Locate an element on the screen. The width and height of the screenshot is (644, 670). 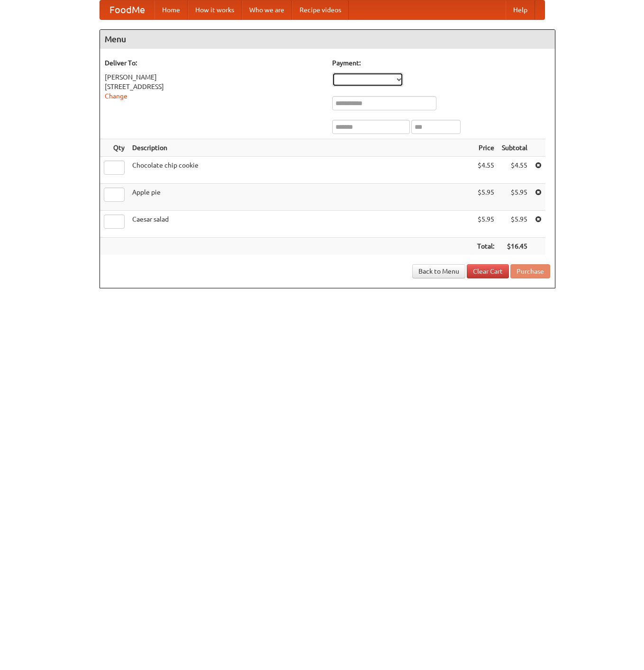
td: Caesar salad is located at coordinates (300, 224).